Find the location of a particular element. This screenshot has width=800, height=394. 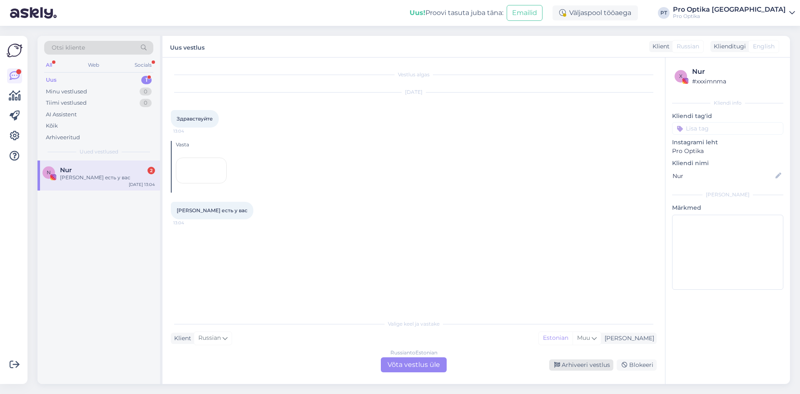

div: # xxximnma is located at coordinates (736, 81).